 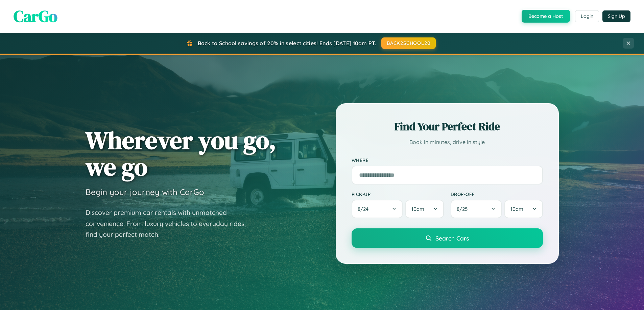 What do you see at coordinates (447, 142) in the screenshot?
I see `p: Book in minutes, drive in style` at bounding box center [447, 142].